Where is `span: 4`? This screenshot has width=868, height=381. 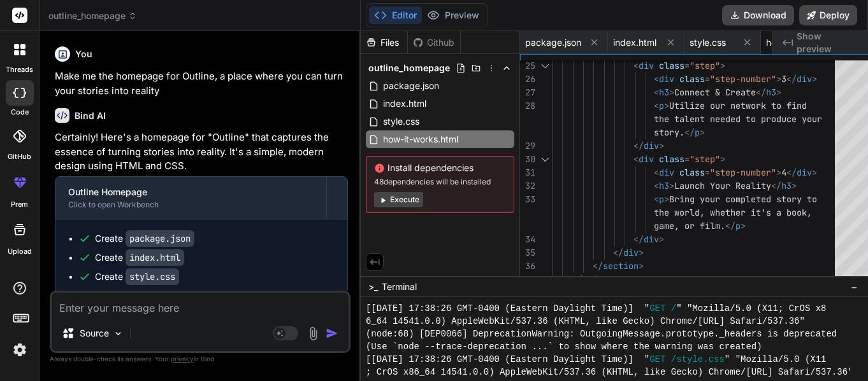 span: 4 is located at coordinates (784, 173).